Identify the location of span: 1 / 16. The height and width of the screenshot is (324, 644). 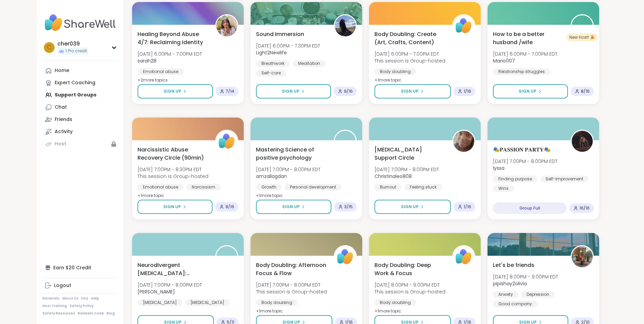
(467, 91).